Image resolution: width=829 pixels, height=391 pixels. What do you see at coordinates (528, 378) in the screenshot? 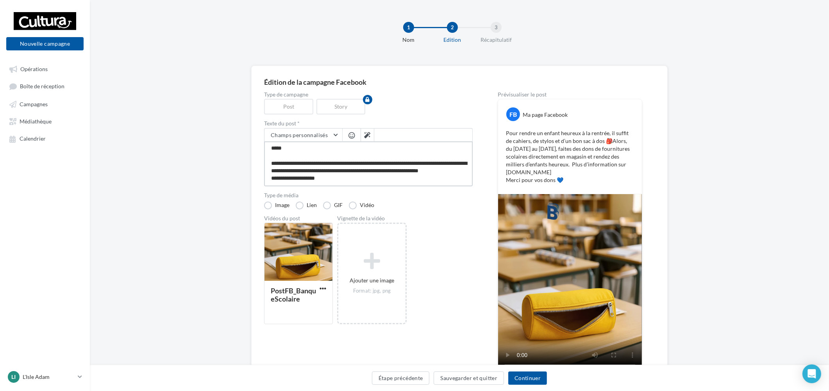
I see `button: Continuer` at bounding box center [528, 378].